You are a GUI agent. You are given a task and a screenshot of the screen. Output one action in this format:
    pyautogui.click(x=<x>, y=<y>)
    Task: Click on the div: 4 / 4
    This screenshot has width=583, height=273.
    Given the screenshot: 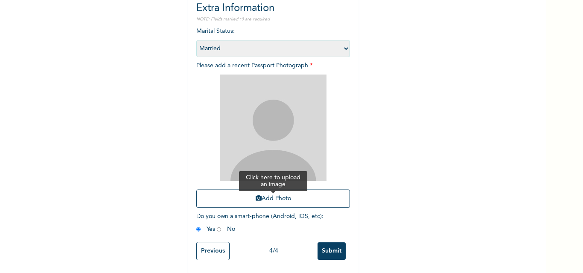 What is the action you would take?
    pyautogui.click(x=273, y=251)
    